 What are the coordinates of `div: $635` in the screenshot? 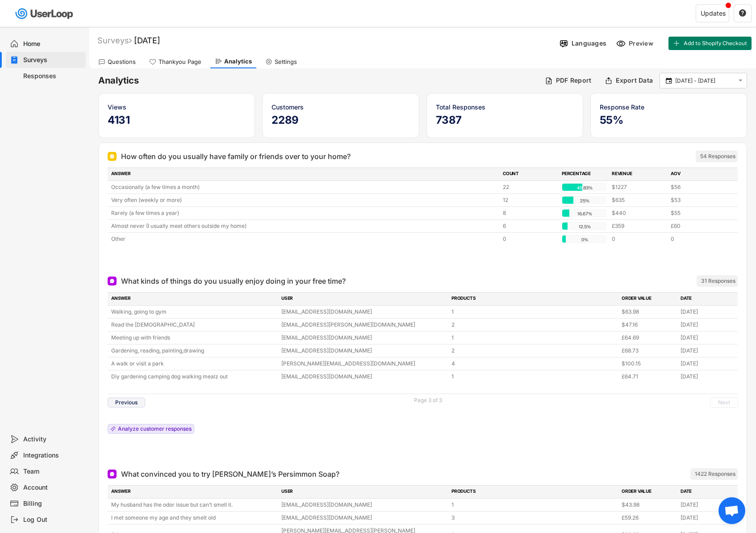 It's located at (639, 200).